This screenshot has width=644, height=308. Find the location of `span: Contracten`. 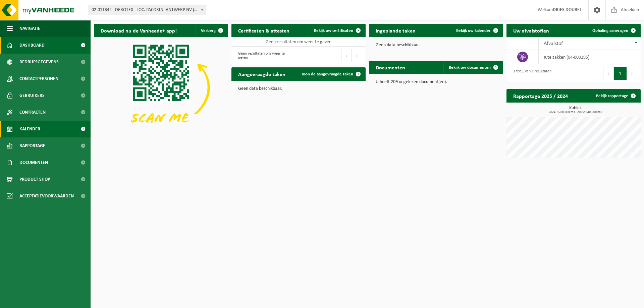

span: Contracten is located at coordinates (32, 112).